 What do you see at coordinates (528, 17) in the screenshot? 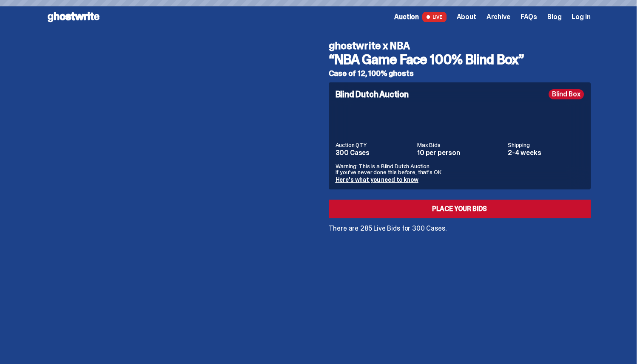
I see `span: FAQs` at bounding box center [528, 17].